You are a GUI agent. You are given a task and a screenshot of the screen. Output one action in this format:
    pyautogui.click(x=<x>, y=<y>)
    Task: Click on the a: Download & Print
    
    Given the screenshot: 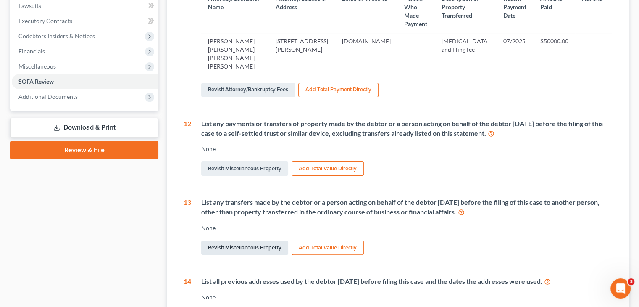 What is the action you would take?
    pyautogui.click(x=84, y=127)
    